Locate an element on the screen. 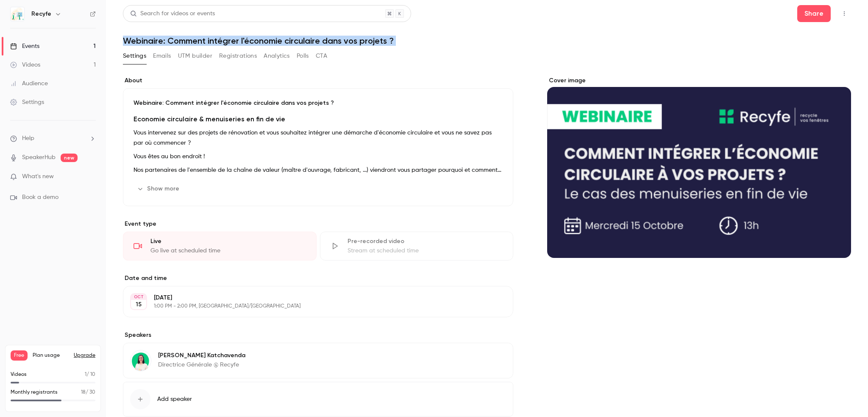 Image resolution: width=868 pixels, height=417 pixels. p: Vous intervenez sur des projets de rénovation et vous souhaitez intégrer une démarche d'économie ... is located at coordinates (318, 138).